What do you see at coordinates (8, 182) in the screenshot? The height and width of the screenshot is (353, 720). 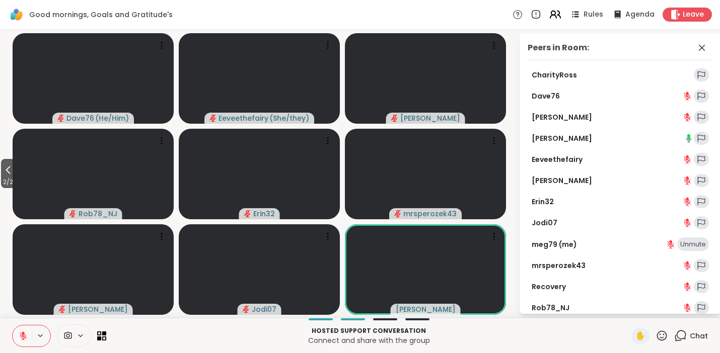 I see `span: 2 / 2` at bounding box center [8, 182].